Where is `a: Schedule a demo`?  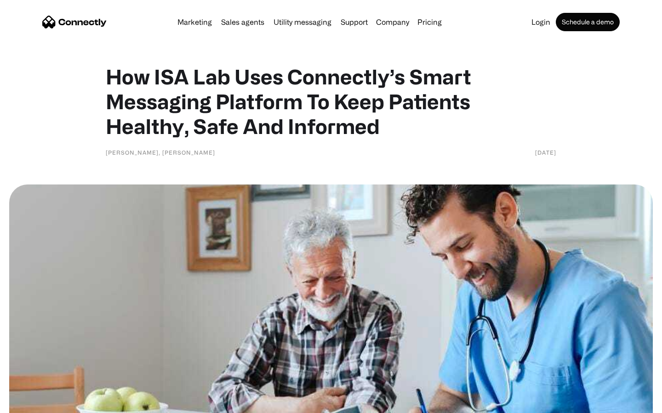 a: Schedule a demo is located at coordinates (587, 22).